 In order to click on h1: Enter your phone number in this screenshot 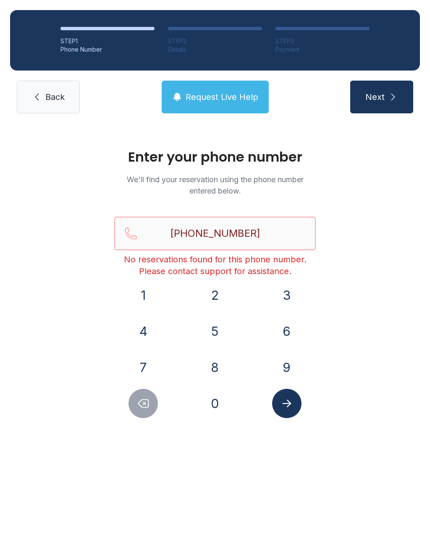, I will do `click(215, 157)`.